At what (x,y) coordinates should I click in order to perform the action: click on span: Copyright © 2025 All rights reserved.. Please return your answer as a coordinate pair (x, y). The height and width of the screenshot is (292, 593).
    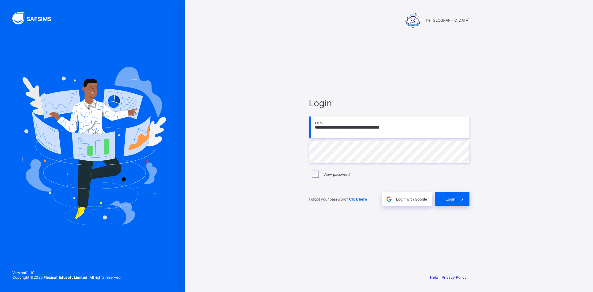
    Looking at the image, I should click on (67, 277).